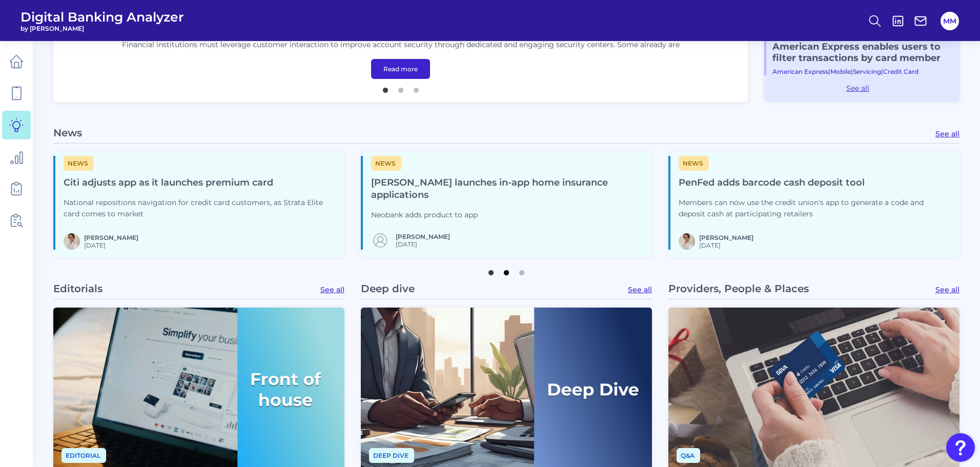  Describe the element at coordinates (867, 71) in the screenshot. I see `a: Servicing` at that location.